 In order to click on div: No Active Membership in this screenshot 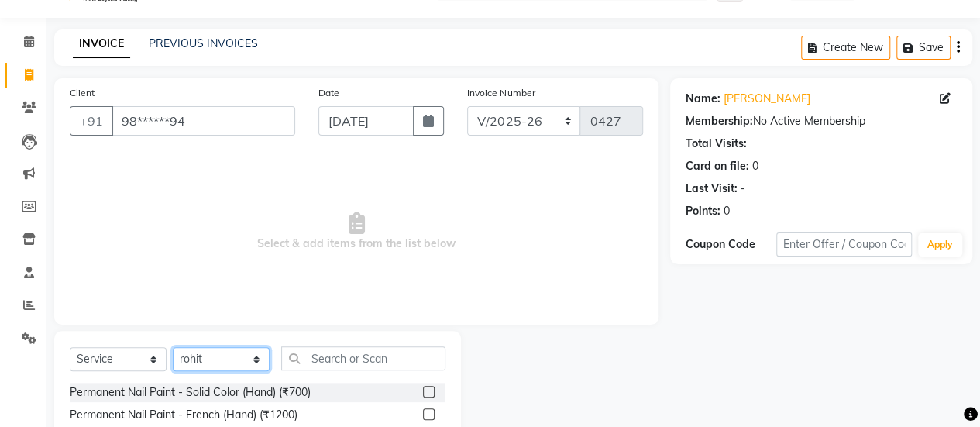, I will do `click(821, 121)`.